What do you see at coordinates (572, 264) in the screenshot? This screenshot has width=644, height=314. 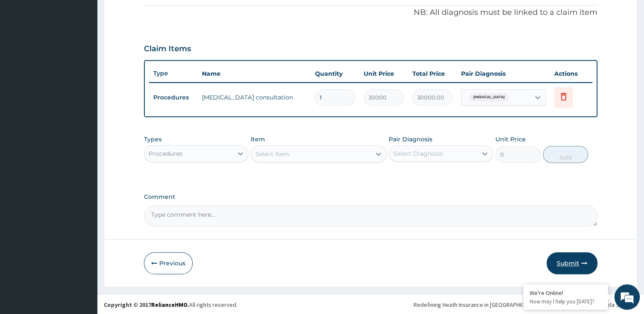 I see `button: Submit` at bounding box center [572, 264].